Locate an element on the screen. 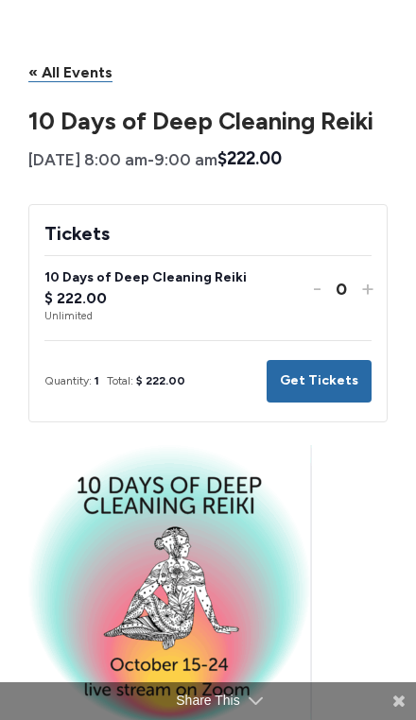 Image resolution: width=416 pixels, height=720 pixels. a: « All Events is located at coordinates (70, 73).